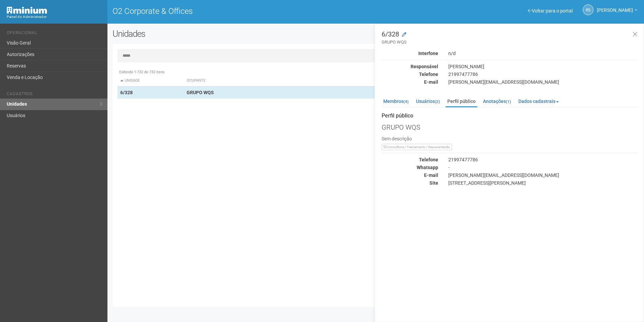  Describe the element at coordinates (242, 11) in the screenshot. I see `h1: O2 Corporate & Offices` at that location.